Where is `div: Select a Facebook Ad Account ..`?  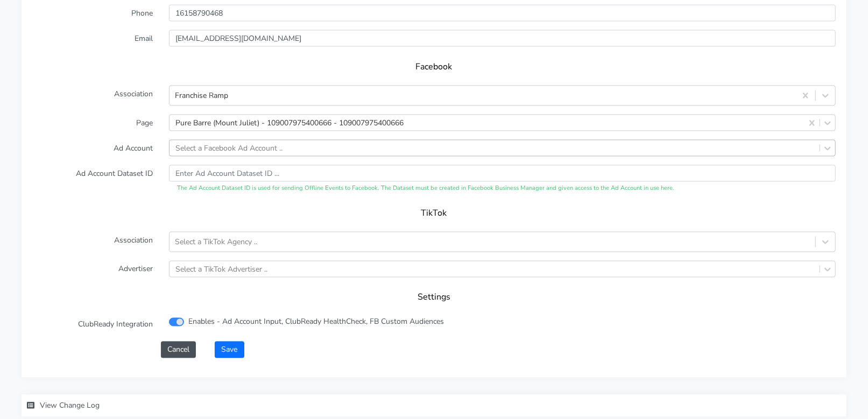 div: Select a Facebook Ad Account .. is located at coordinates (229, 148).